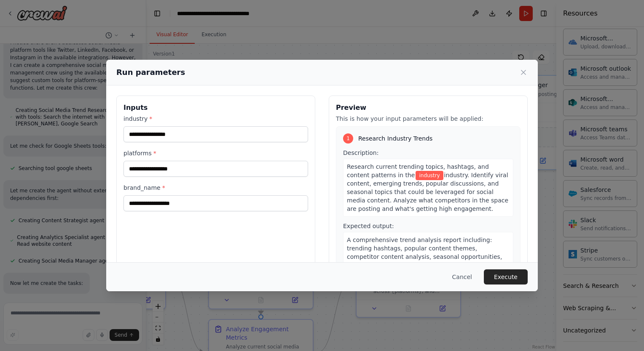 This screenshot has width=644, height=351. Describe the element at coordinates (427, 192) in the screenshot. I see `span: industry. Identify viral content, emerging trends, popular discussions, and seasonal topics that ...` at that location.